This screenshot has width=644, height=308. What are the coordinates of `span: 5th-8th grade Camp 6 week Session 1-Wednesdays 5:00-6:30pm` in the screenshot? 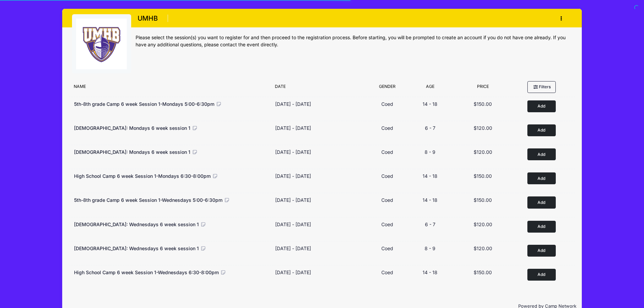 It's located at (148, 200).